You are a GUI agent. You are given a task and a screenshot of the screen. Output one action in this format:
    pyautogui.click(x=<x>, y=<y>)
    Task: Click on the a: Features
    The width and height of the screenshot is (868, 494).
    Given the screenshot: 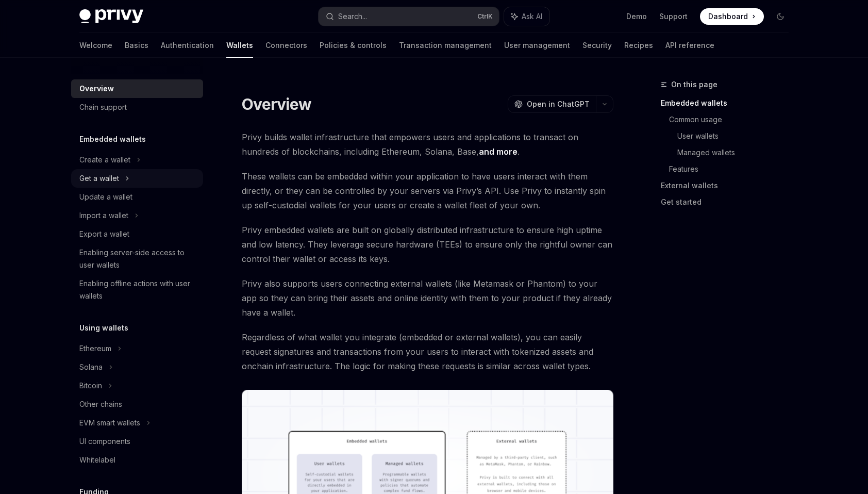 What is the action you would take?
    pyautogui.click(x=733, y=169)
    